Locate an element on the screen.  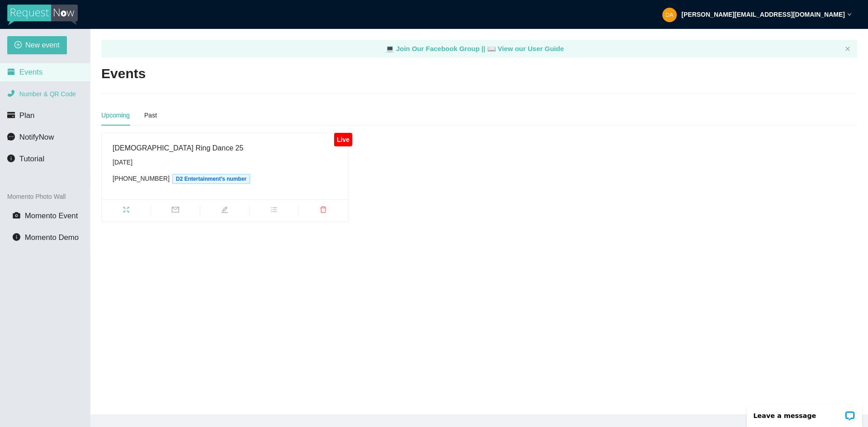
span: Number & QR Code is located at coordinates (47, 94).